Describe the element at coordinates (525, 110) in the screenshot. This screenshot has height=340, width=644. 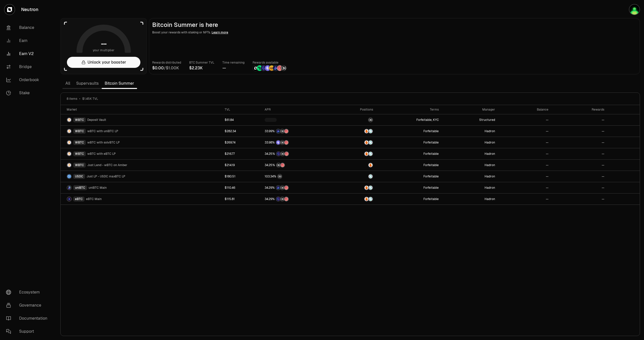
I see `div: Balance` at that location.